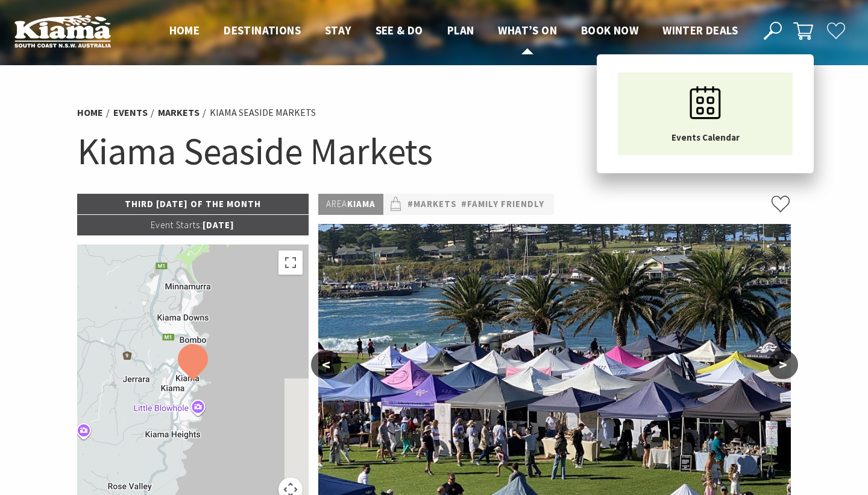  What do you see at coordinates (399, 31) in the screenshot?
I see `span: See & Do` at bounding box center [399, 31].